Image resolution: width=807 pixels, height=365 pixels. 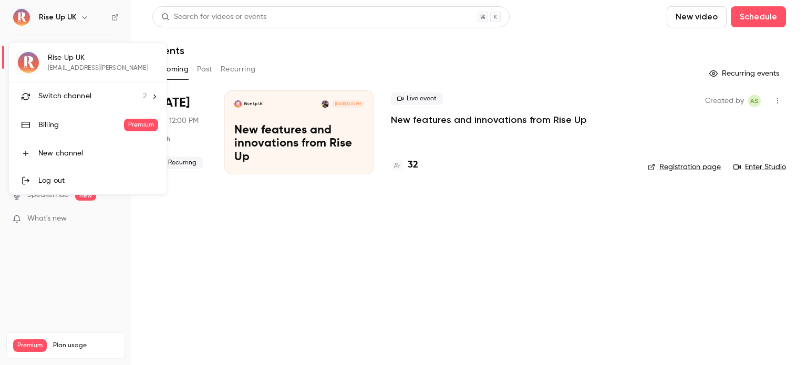 What do you see at coordinates (98, 181) in the screenshot?
I see `div: Log out` at bounding box center [98, 181].